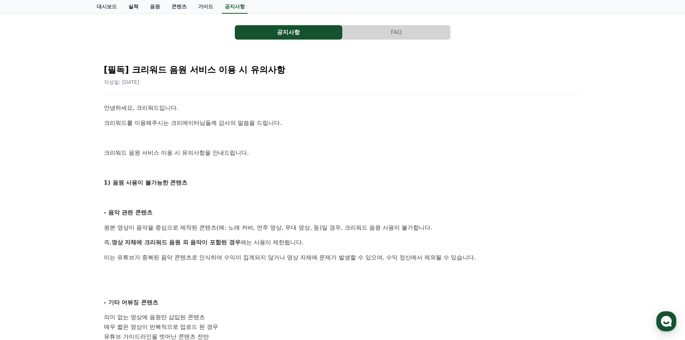 Image resolution: width=685 pixels, height=340 pixels. What do you see at coordinates (343, 258) in the screenshot?
I see `p: 이는 유튜브가 중복된 음악 콘텐츠로 인식하여 수익이 집계되지 않거나 영상 자체에 문제가 발생할 수 있으며, 수익 정산에서 제외될 수 있습니다.` at bounding box center [343, 258].